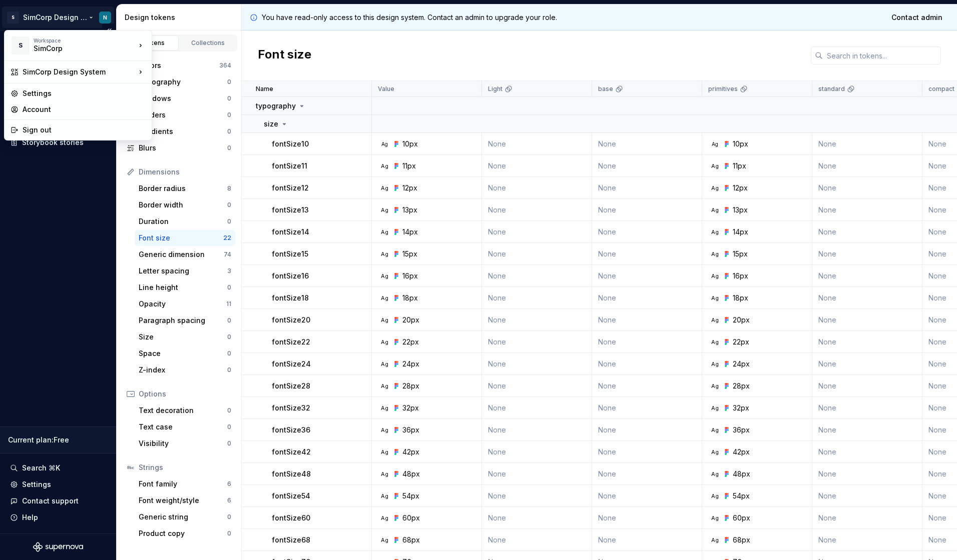 The height and width of the screenshot is (560, 957). What do you see at coordinates (84, 109) in the screenshot?
I see `div: Account` at bounding box center [84, 109].